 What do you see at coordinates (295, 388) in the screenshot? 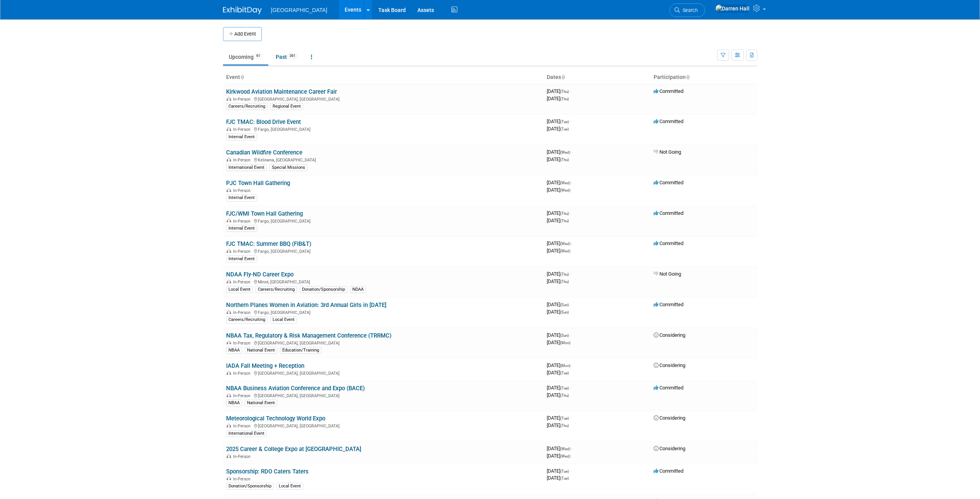
I see `a: NBAA Business Aviation Conference and Expo (BACE)` at bounding box center [295, 388].